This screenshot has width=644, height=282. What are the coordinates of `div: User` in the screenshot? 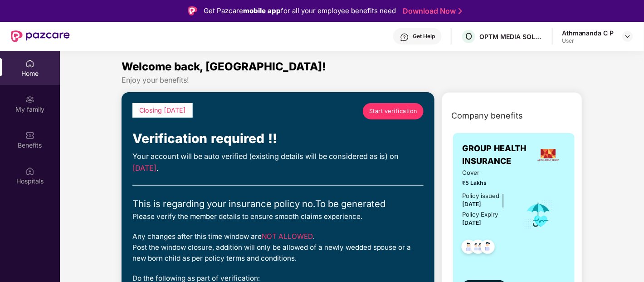 It's located at (588, 41).